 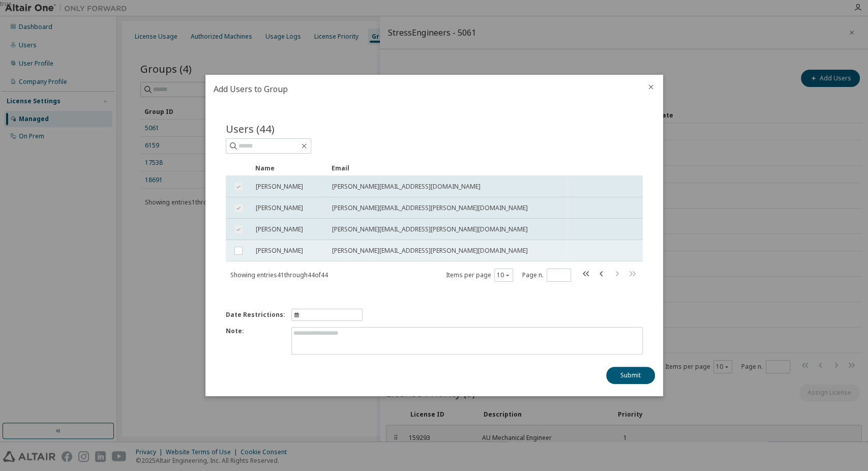 I want to click on label: Note:, so click(x=255, y=341).